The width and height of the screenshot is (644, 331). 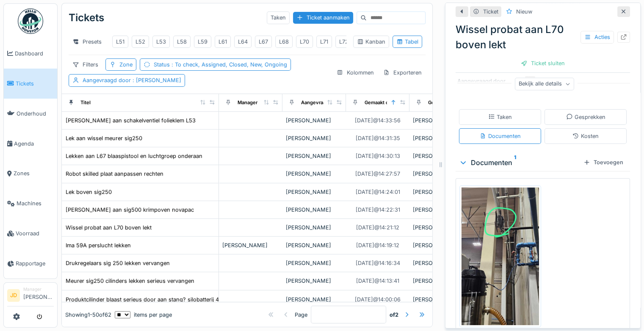 What do you see at coordinates (31, 53) in the screenshot?
I see `a: Dashboard` at bounding box center [31, 53].